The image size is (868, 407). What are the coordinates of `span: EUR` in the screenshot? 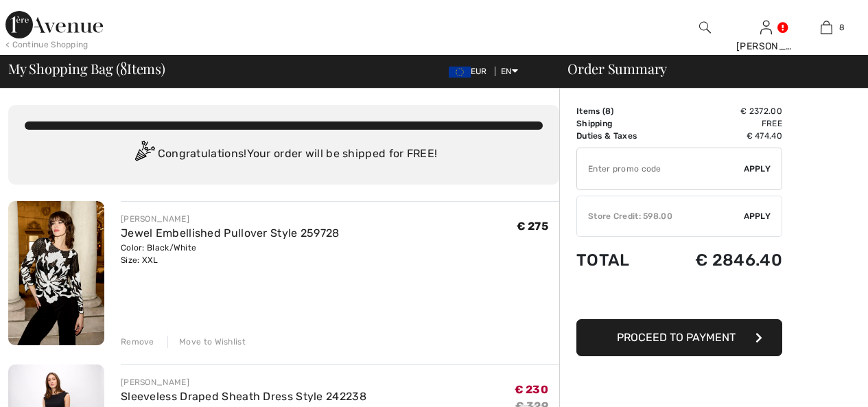 It's located at (470, 71).